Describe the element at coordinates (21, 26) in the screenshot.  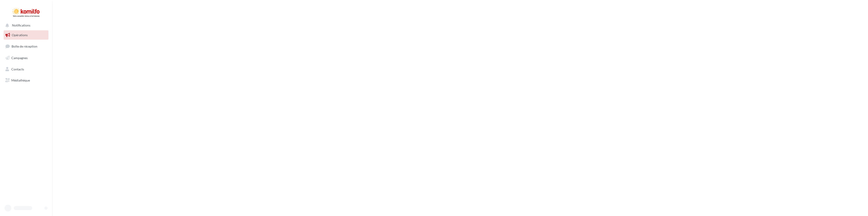
I see `span: Notifications` at that location.